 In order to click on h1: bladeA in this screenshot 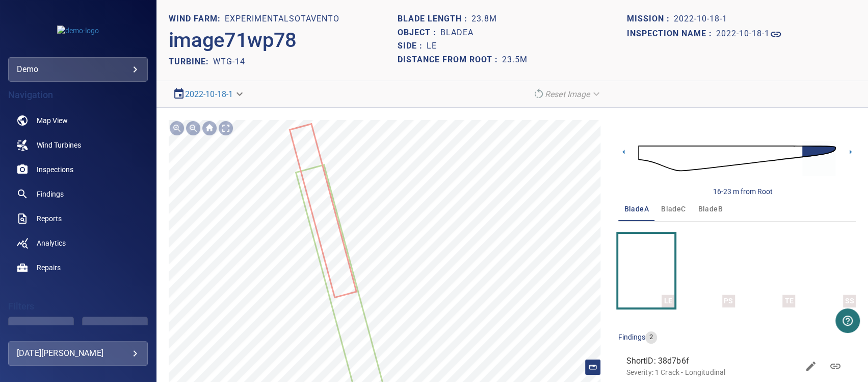, I will do `click(457, 32)`.